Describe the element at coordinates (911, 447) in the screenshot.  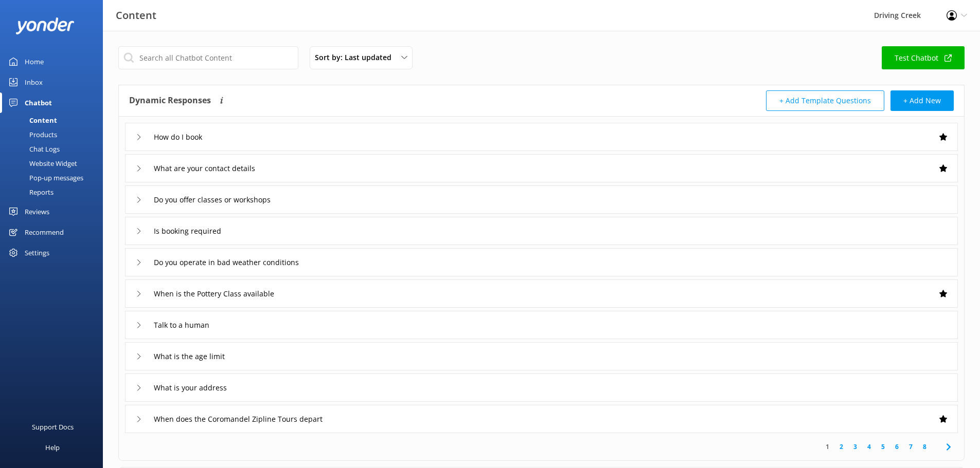
I see `a: 7` at that location.